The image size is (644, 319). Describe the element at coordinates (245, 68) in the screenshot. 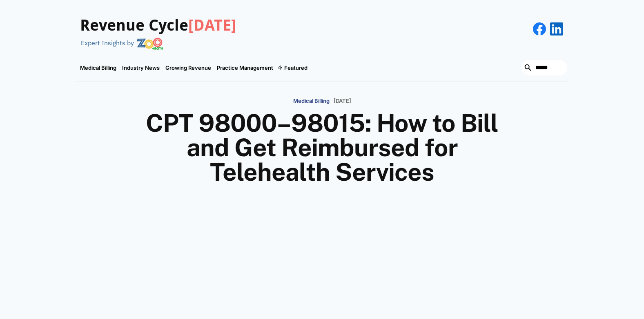

I see `a: Practice Management` at that location.